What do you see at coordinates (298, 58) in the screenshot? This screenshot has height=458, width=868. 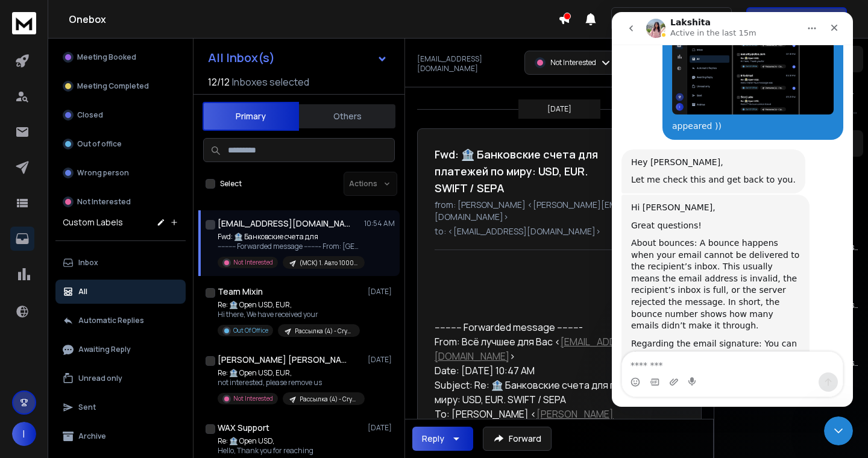 I see `button: All Inbox(s)` at bounding box center [298, 58].